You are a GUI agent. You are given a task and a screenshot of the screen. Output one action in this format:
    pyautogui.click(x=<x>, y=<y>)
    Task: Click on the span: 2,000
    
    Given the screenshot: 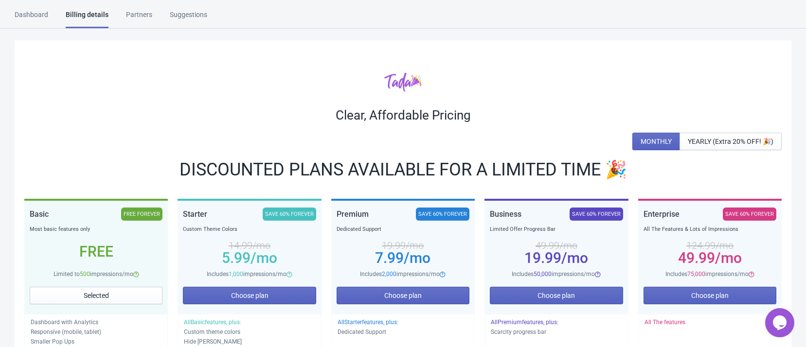 What is the action you would take?
    pyautogui.click(x=389, y=274)
    